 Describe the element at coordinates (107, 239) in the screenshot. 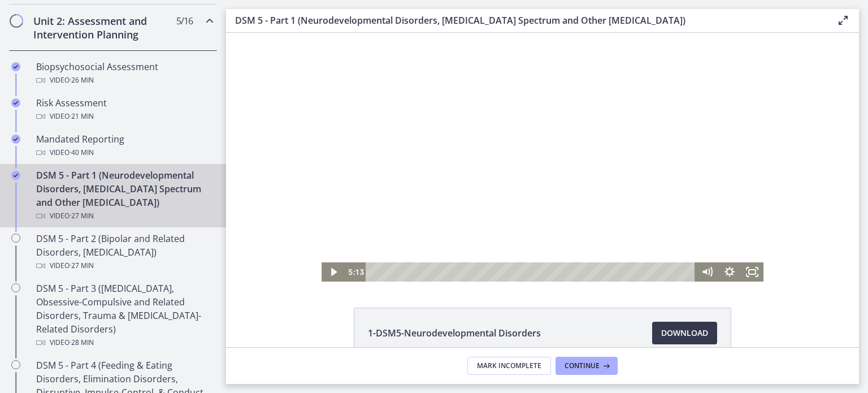

I see `button: Play Video` at that location.